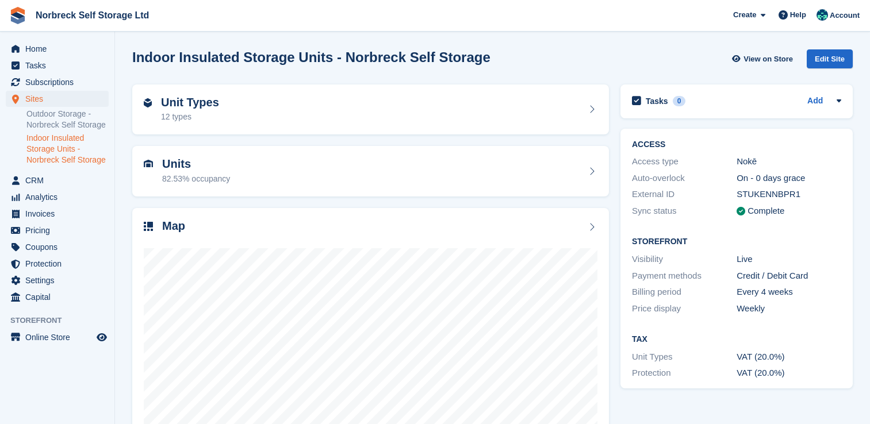 This screenshot has width=870, height=424. I want to click on div: Sync status, so click(684, 211).